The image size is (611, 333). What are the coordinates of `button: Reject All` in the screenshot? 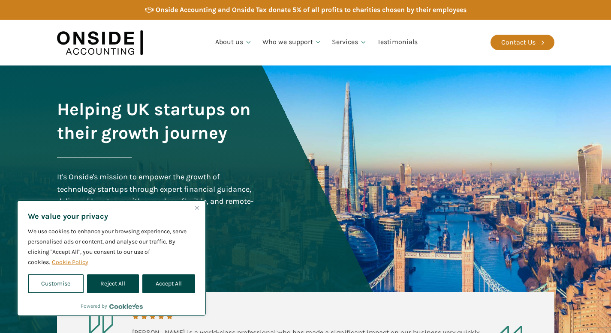 It's located at (113, 284).